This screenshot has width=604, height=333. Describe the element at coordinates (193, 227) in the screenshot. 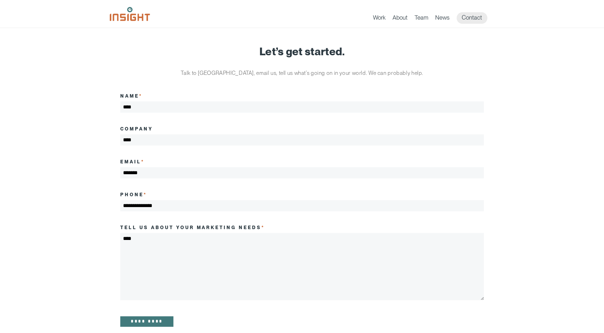

I see `label: Tell us about your marketing needs` at that location.